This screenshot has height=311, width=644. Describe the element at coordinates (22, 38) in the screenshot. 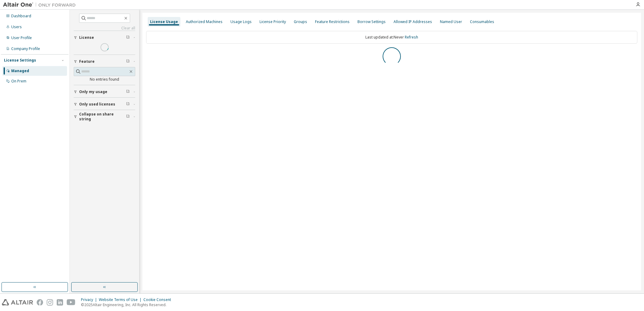

I see `div: User Profile` at that location.